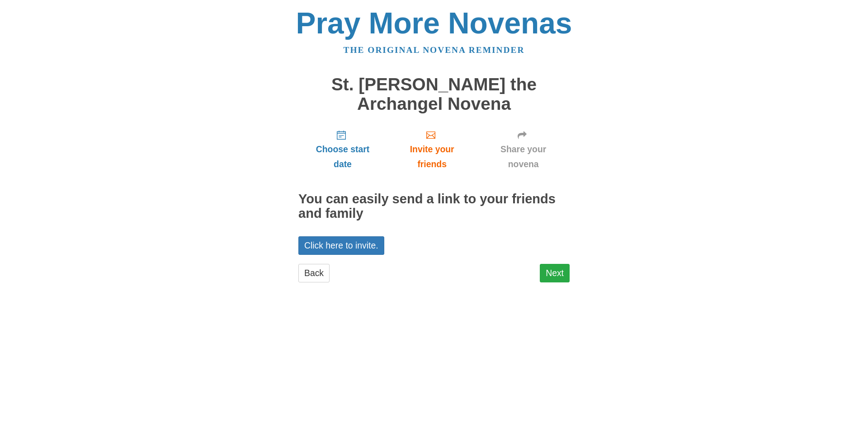  I want to click on span: Invite your friends, so click(432, 157).